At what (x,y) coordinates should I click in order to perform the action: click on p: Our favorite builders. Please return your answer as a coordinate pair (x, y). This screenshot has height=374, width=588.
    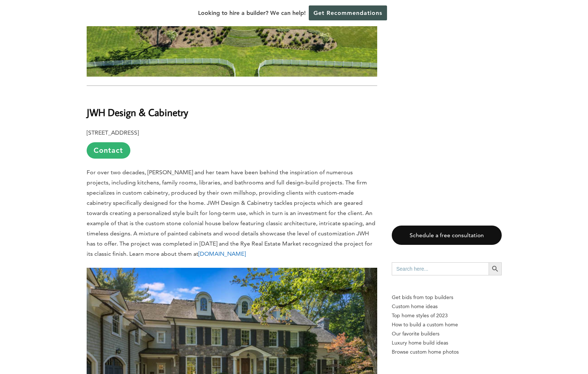
    Looking at the image, I should click on (447, 334).